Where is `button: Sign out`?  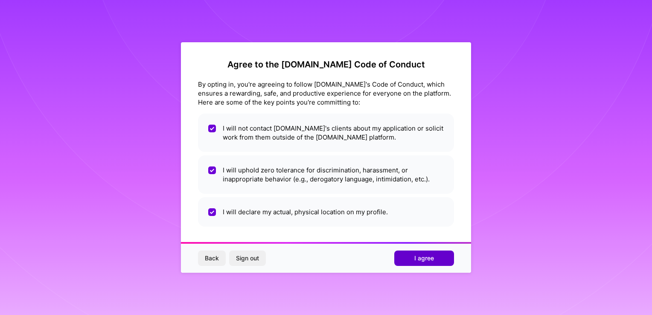
button: Sign out is located at coordinates (248, 258).